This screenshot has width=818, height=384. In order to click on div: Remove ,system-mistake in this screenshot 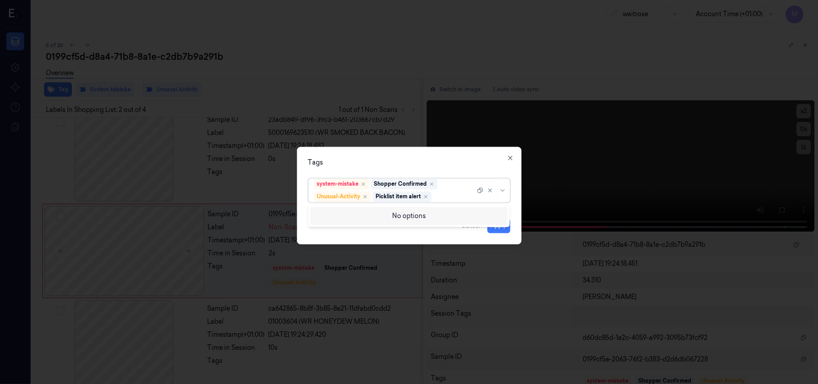, I will do `click(363, 184)`.